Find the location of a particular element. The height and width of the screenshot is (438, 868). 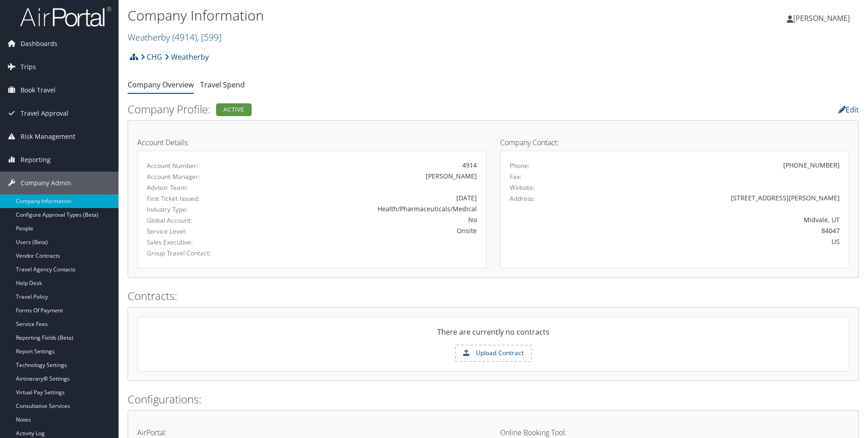

span: Travel Approval is located at coordinates (44, 113).